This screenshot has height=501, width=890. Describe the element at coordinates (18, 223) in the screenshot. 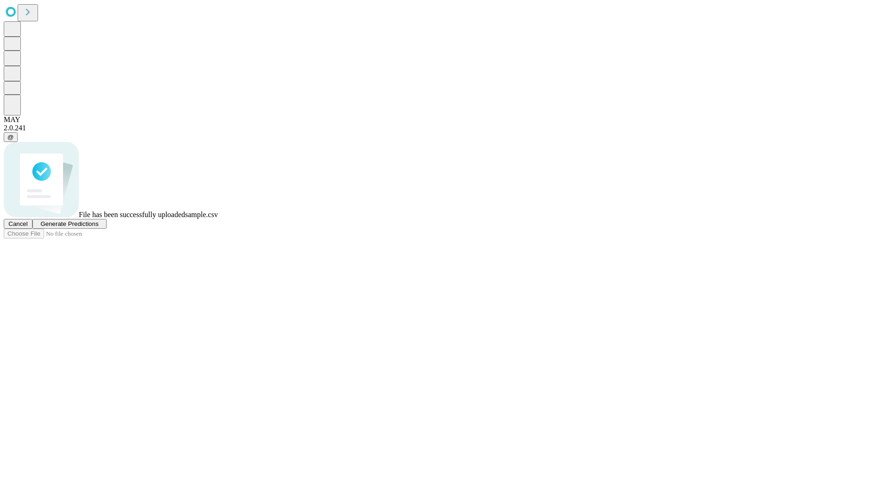

I see `button: Cancel` at that location.